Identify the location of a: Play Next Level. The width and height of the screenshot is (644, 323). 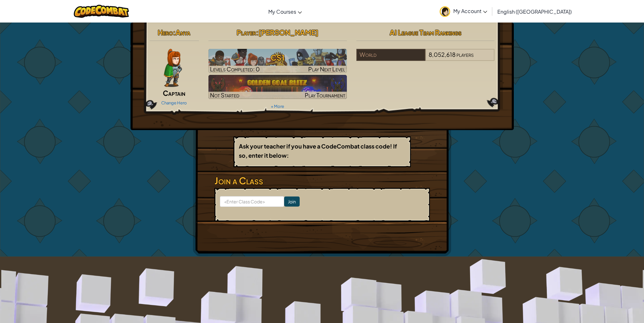
(278, 61).